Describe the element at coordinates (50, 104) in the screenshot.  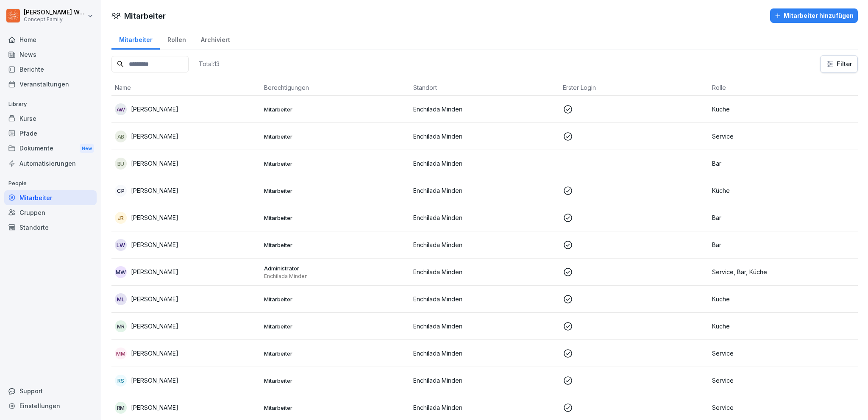
I see `p: Library` at that location.